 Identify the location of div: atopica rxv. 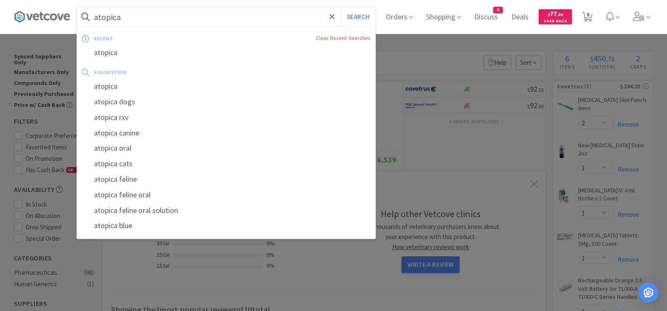
(226, 117).